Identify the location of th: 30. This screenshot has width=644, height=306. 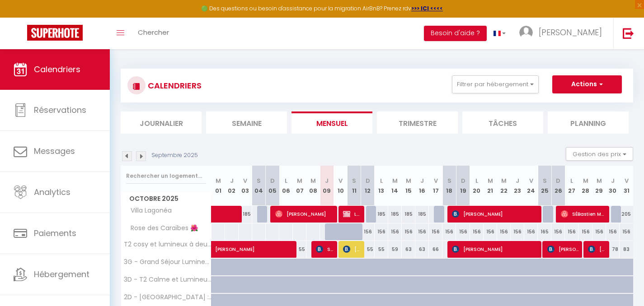
(613, 185).